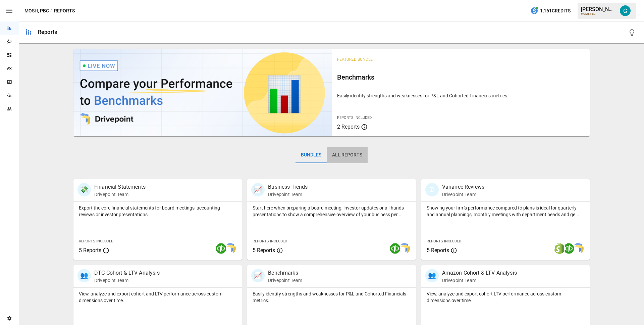 Image resolution: width=644 pixels, height=325 pixels. What do you see at coordinates (505, 211) in the screenshot?
I see `p: Showing your firm's performance compared to plans is ideal for quarterly and annual plannings, mo...` at bounding box center [505, 211].